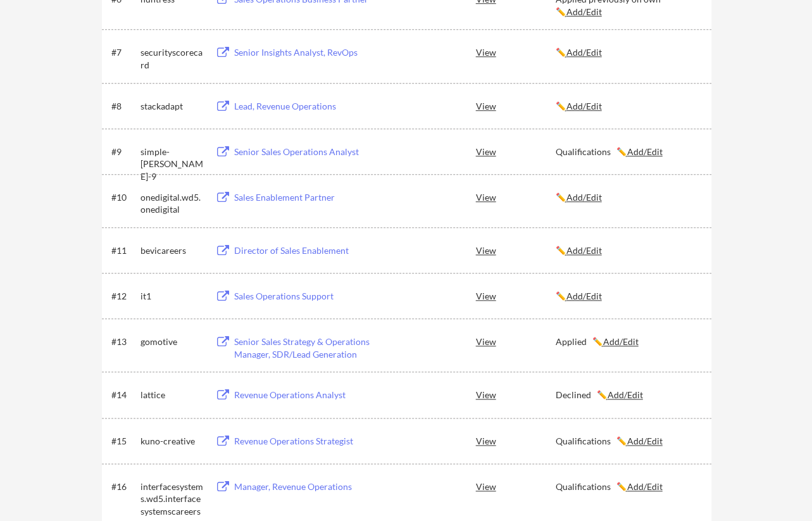 This screenshot has height=521, width=812. I want to click on div: #9, so click(124, 152).